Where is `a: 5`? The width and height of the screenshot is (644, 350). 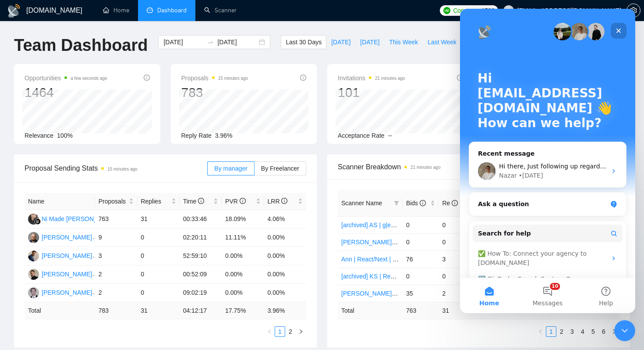 a: 5 is located at coordinates (594, 331).